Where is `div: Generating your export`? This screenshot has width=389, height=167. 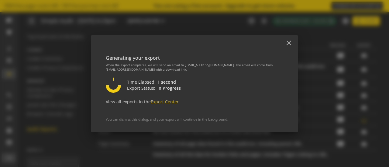 div: Generating your export is located at coordinates (195, 58).